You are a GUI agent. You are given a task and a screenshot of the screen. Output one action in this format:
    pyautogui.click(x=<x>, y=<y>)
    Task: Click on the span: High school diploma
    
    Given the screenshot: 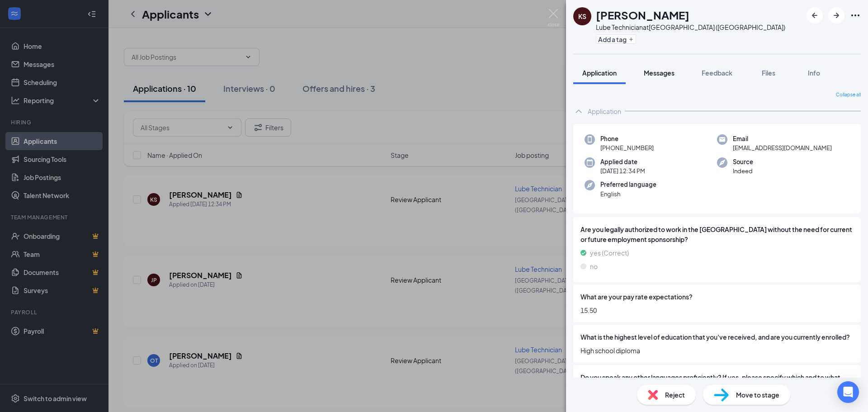 What is the action you would take?
    pyautogui.click(x=717, y=351)
    